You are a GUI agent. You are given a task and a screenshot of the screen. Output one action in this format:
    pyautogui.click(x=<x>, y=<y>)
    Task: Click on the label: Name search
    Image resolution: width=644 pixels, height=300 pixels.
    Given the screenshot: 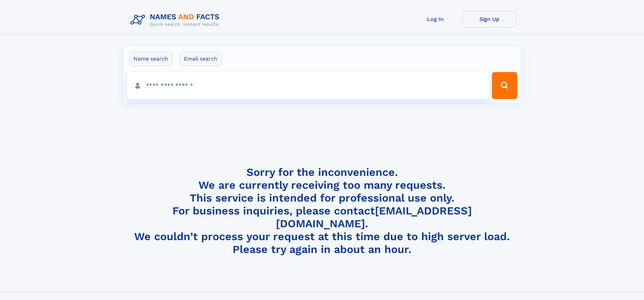 What is the action you would take?
    pyautogui.click(x=150, y=59)
    